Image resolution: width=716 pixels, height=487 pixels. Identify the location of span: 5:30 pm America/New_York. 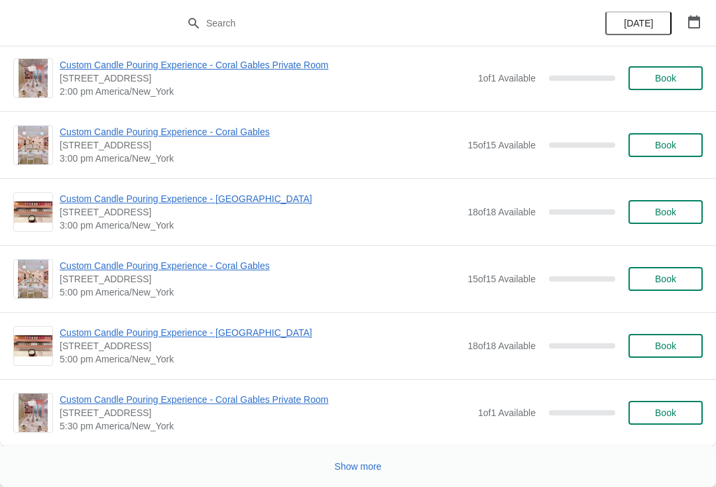
(265, 426).